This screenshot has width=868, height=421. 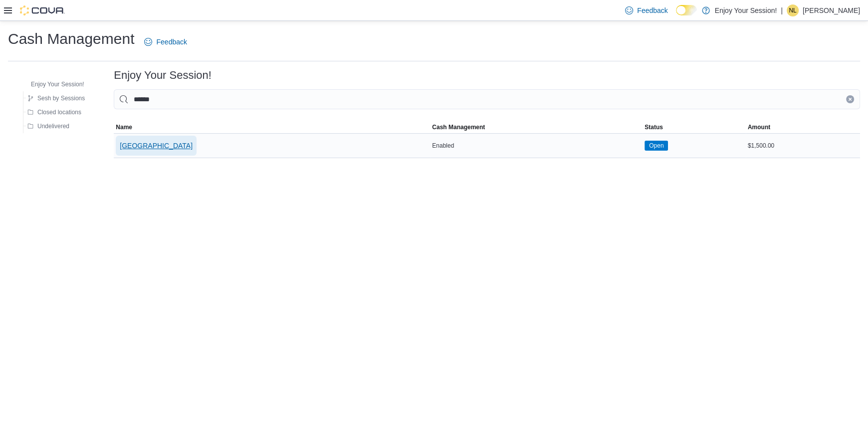 What do you see at coordinates (124, 127) in the screenshot?
I see `span: Name` at bounding box center [124, 127].